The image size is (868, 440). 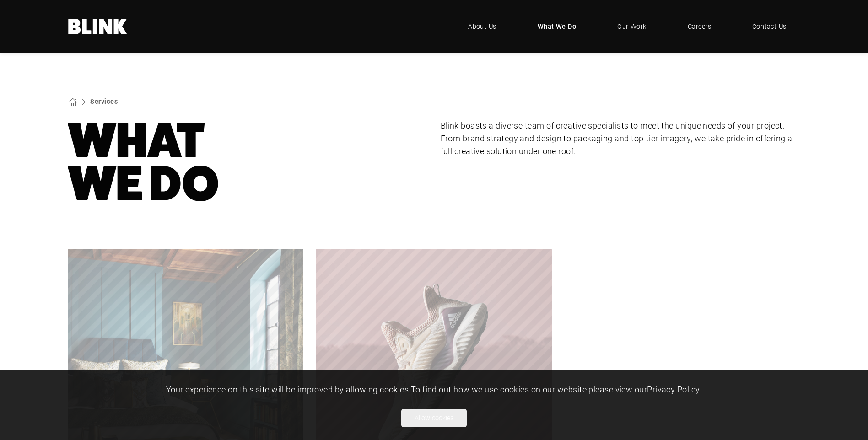 What do you see at coordinates (143, 183) in the screenshot?
I see `nobr: We Do` at bounding box center [143, 183].